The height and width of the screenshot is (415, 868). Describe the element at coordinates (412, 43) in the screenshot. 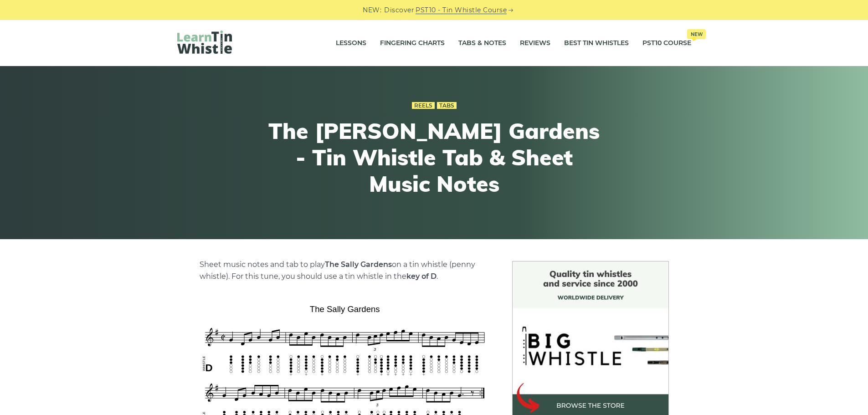

I see `a: Fingering Charts` at that location.